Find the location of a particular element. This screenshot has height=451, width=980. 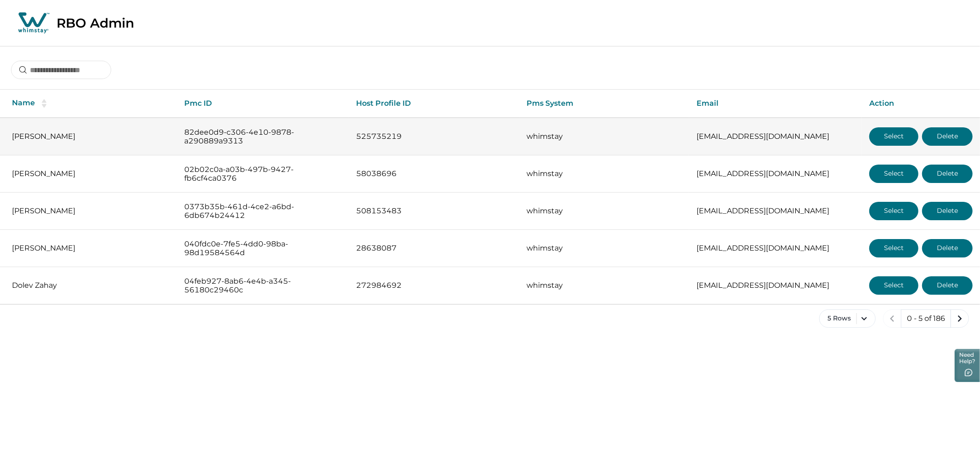

th: Pms System is located at coordinates (605, 103).